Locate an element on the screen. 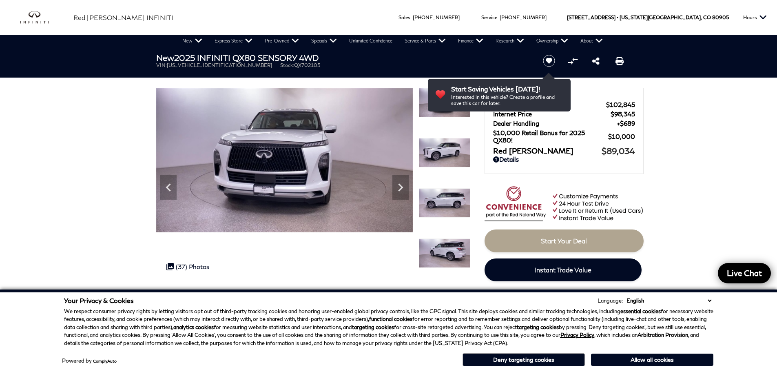  a: Research is located at coordinates (510, 41).